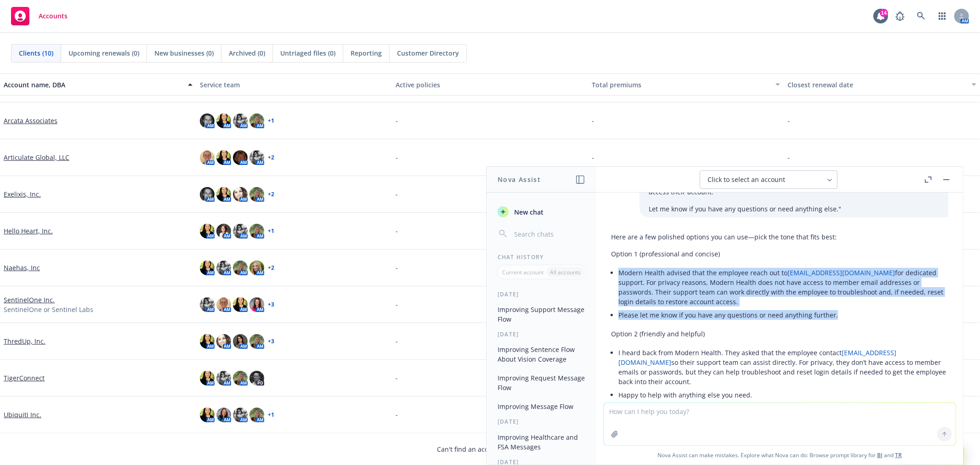  I want to click on button: Closest renewal date, so click(882, 85).